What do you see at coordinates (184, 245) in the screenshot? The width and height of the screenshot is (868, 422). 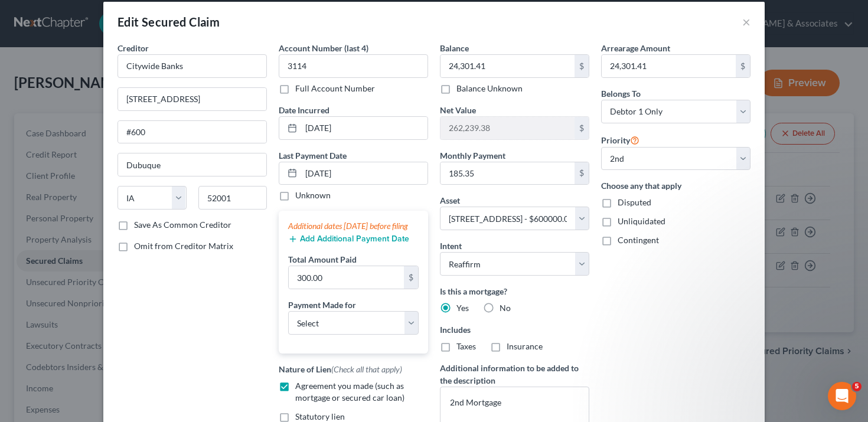 I see `span: Omit from Creditor Matrix` at bounding box center [184, 245].